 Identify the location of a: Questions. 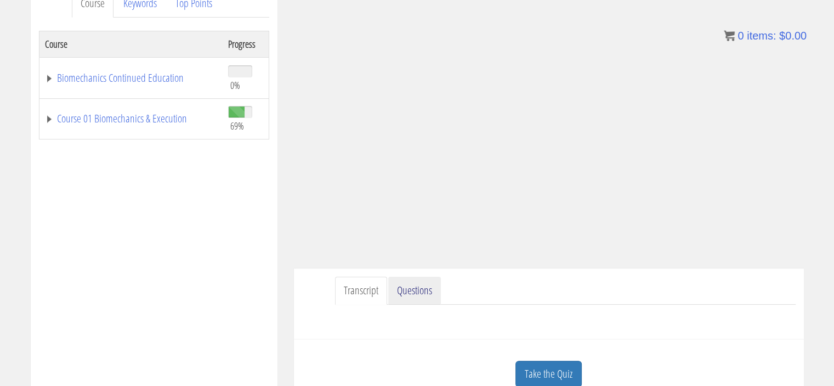
(415, 290).